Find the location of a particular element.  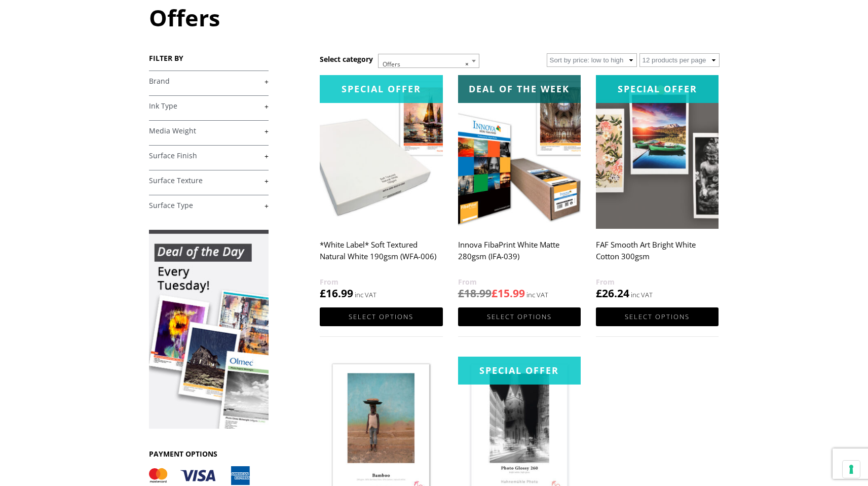

div: Deal of the week is located at coordinates (520, 89).